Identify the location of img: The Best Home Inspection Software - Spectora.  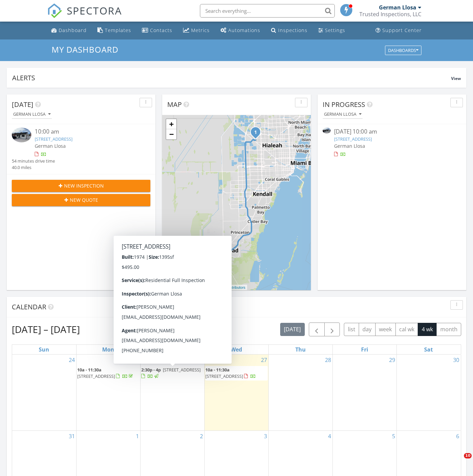
(55, 11).